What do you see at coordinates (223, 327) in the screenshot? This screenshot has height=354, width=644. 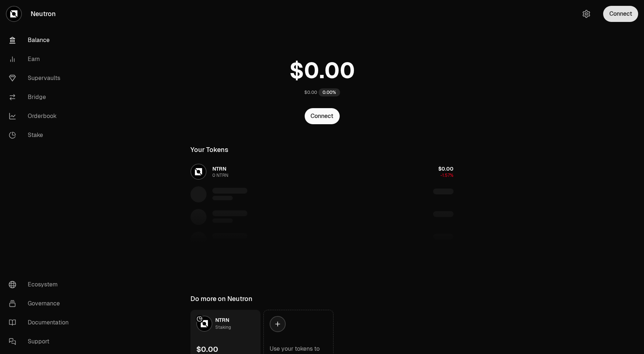 I see `div: Staking` at bounding box center [223, 327].